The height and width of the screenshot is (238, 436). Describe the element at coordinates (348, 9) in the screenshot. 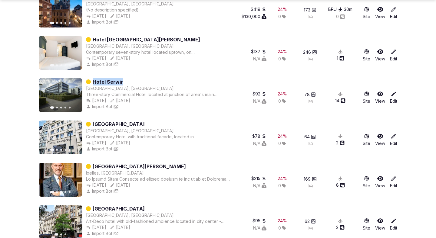

I see `div: 30 m` at that location.